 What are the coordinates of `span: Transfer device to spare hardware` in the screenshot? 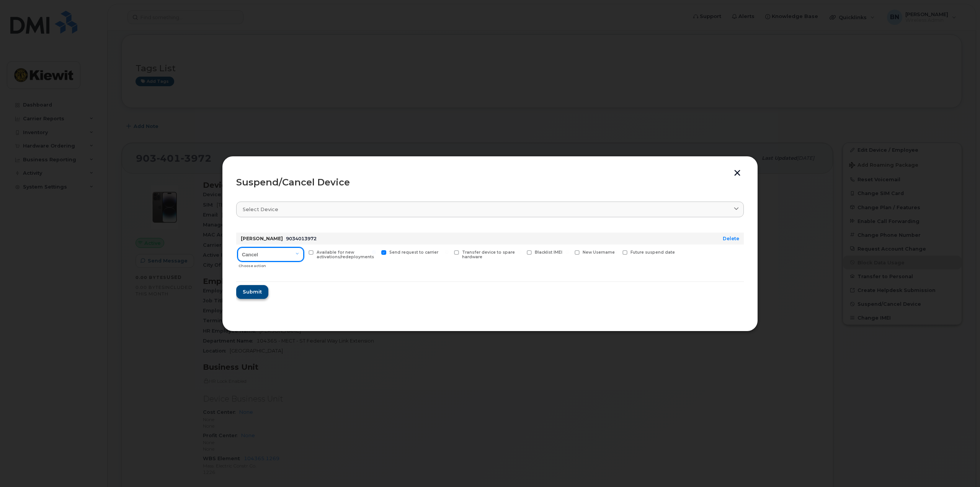 It's located at (488, 255).